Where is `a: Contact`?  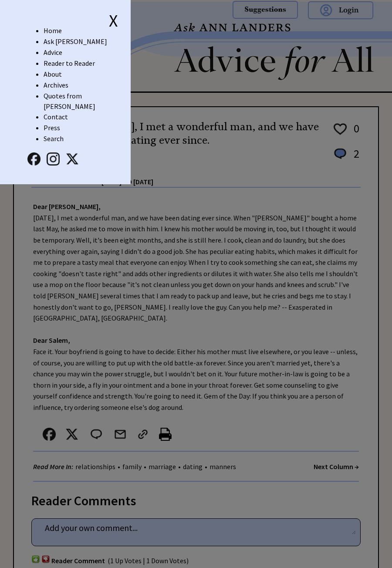
a: Contact is located at coordinates (56, 117).